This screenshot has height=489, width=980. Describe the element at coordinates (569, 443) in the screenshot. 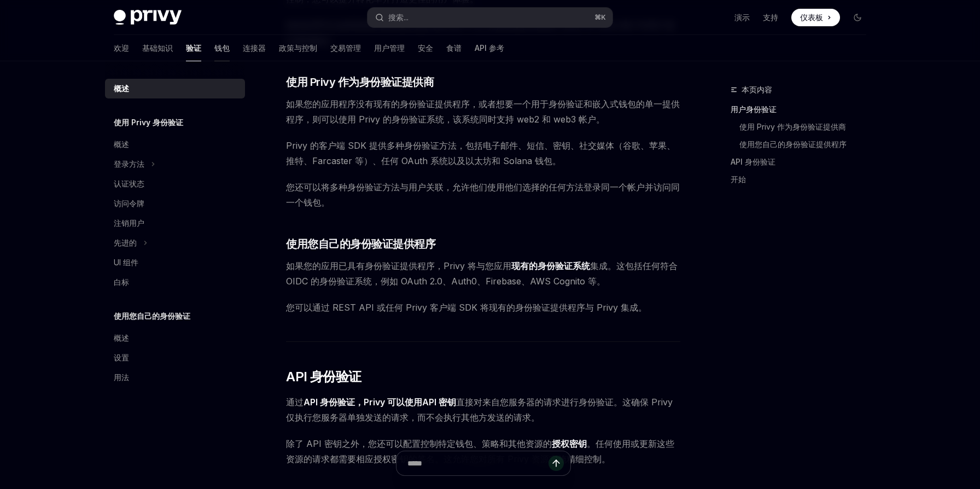

I see `font: 授权密钥` at that location.